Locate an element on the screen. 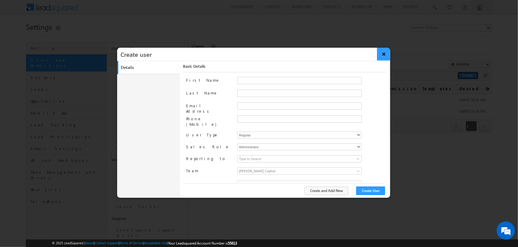 The image size is (518, 247). label: First Name is located at coordinates (209, 80).